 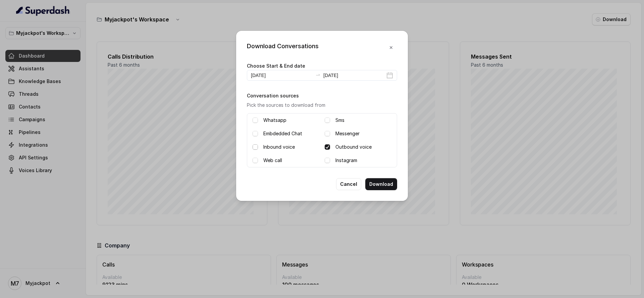 What do you see at coordinates (322, 105) in the screenshot?
I see `p: Pick the sources to download from` at bounding box center [322, 105].